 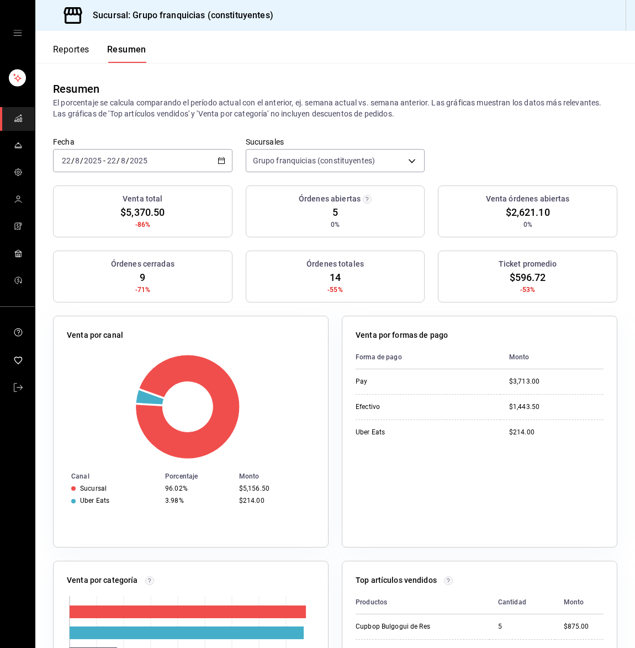 I want to click on div: $875.00, so click(x=584, y=627).